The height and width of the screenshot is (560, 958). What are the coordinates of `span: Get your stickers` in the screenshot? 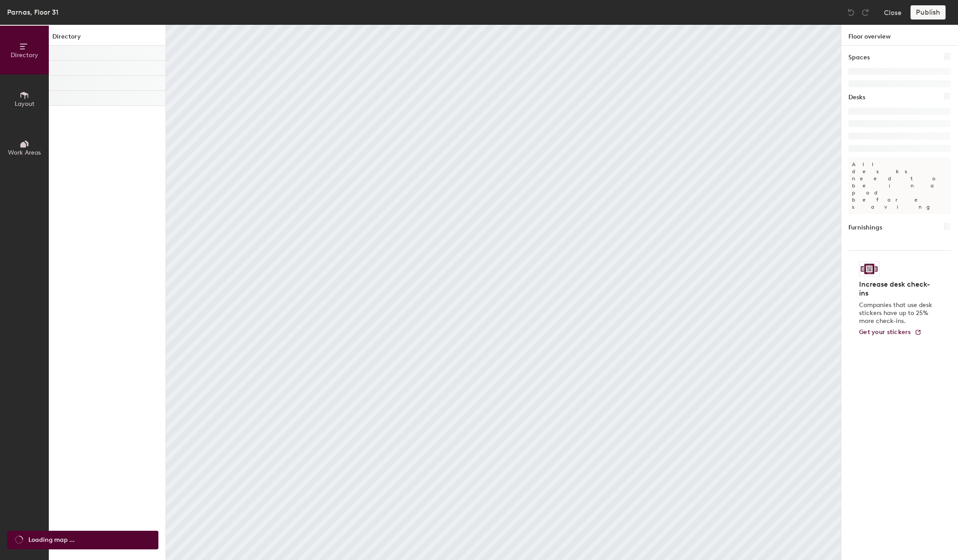 It's located at (885, 332).